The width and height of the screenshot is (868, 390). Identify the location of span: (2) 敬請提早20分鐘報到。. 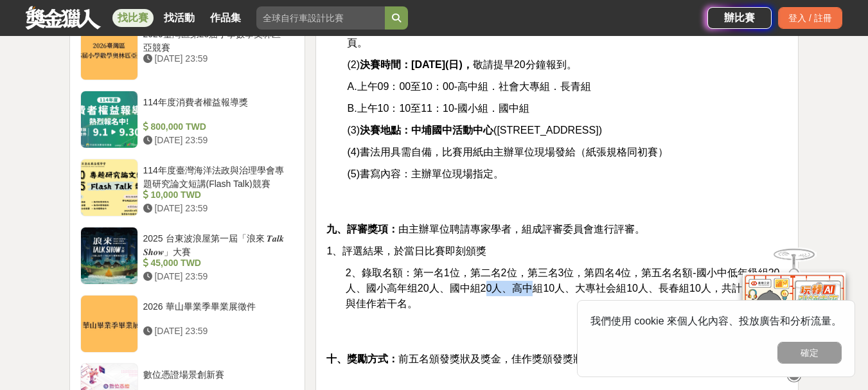
(462, 64).